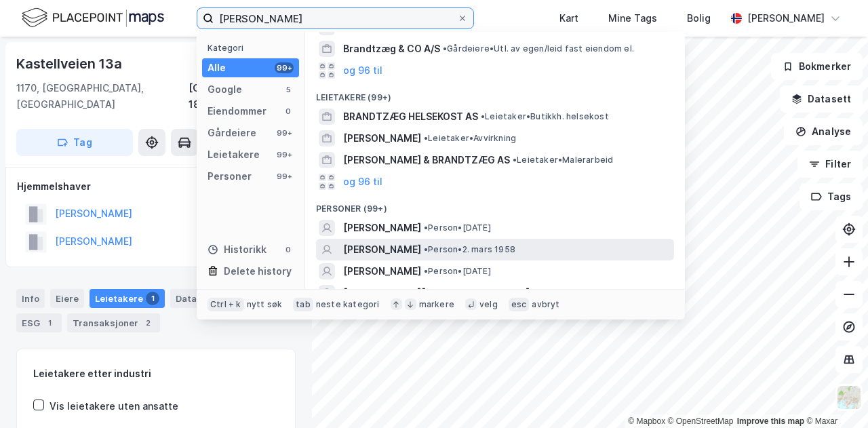  What do you see at coordinates (75, 143) in the screenshot?
I see `button: Tag` at bounding box center [75, 143].